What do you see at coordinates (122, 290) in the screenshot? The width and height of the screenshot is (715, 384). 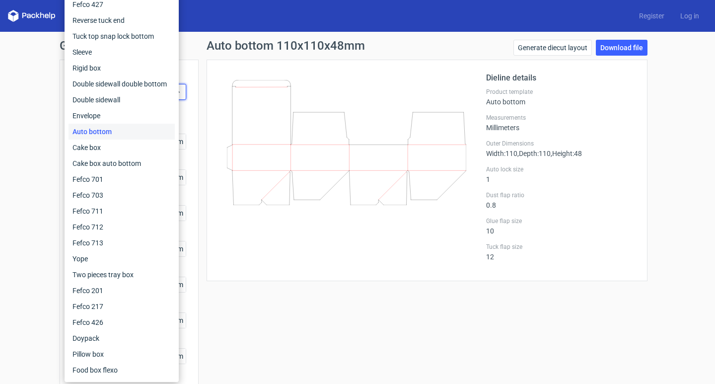 I see `div: Fefco 201` at bounding box center [122, 290].